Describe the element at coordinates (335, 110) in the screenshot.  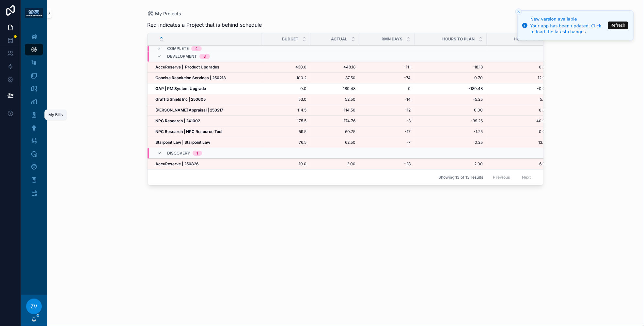
I see `span: 114.50` at that location.